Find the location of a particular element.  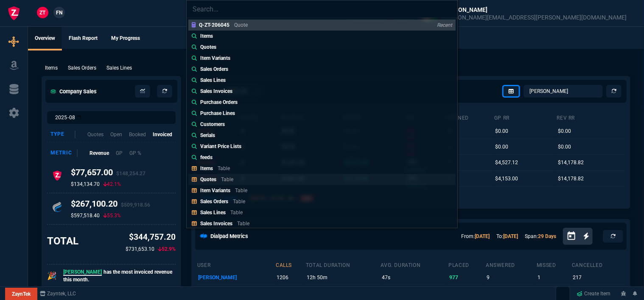

input: Search... is located at coordinates (322, 9).